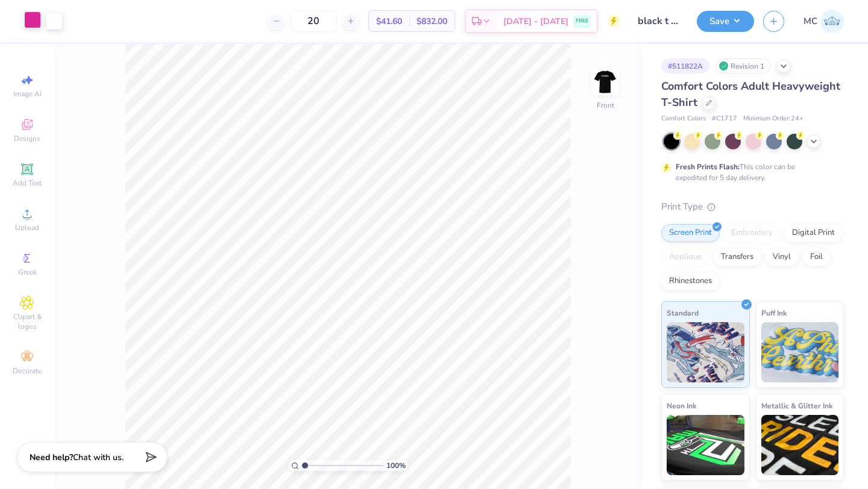  Describe the element at coordinates (751, 94) in the screenshot. I see `span: Comfort Colors Adult Heavyweight T-Shirt` at that location.